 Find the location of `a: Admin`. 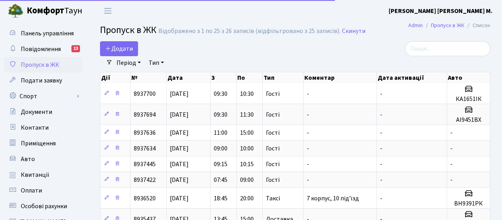

a: Admin is located at coordinates (415, 25).